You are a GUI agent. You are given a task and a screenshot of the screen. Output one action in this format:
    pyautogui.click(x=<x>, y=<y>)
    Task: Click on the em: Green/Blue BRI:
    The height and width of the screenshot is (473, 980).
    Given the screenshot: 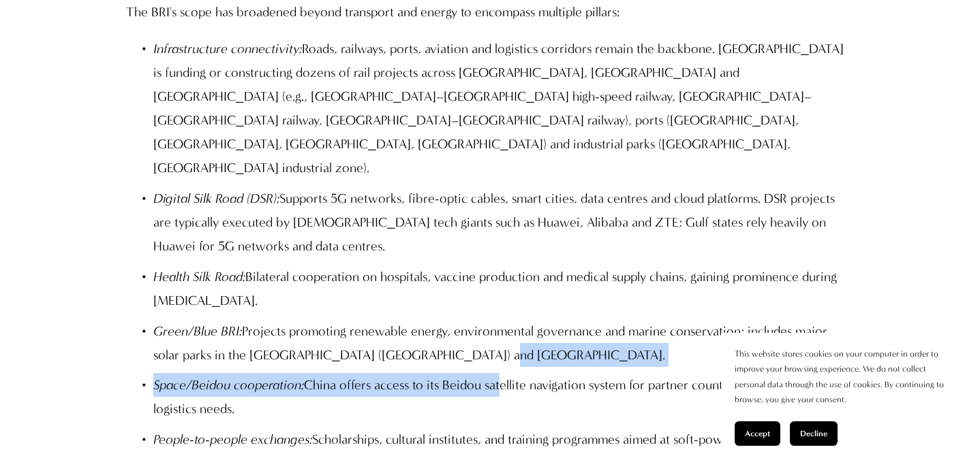 What is the action you would take?
    pyautogui.click(x=198, y=331)
    